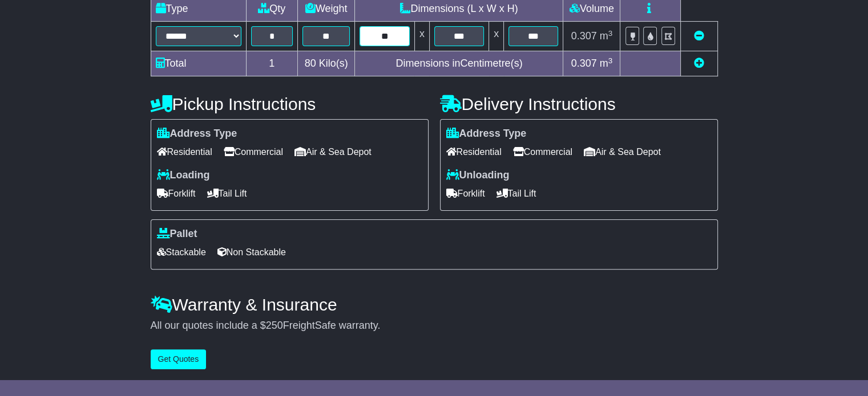 This screenshot has height=396, width=868. What do you see at coordinates (326, 64) in the screenshot?
I see `td: Kilo(s)` at bounding box center [326, 64].